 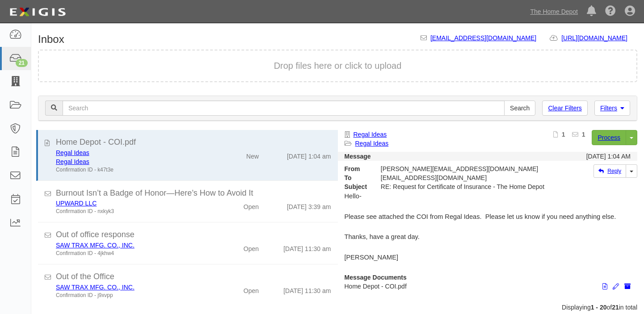 What do you see at coordinates (193, 143) in the screenshot?
I see `div: Home Depot - COI.pdf` at bounding box center [193, 143].